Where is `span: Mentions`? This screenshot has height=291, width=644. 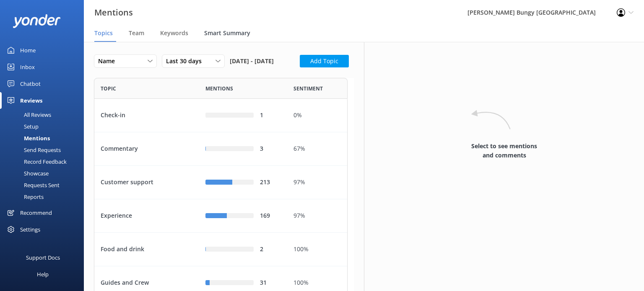 span: Mentions is located at coordinates (219, 88).